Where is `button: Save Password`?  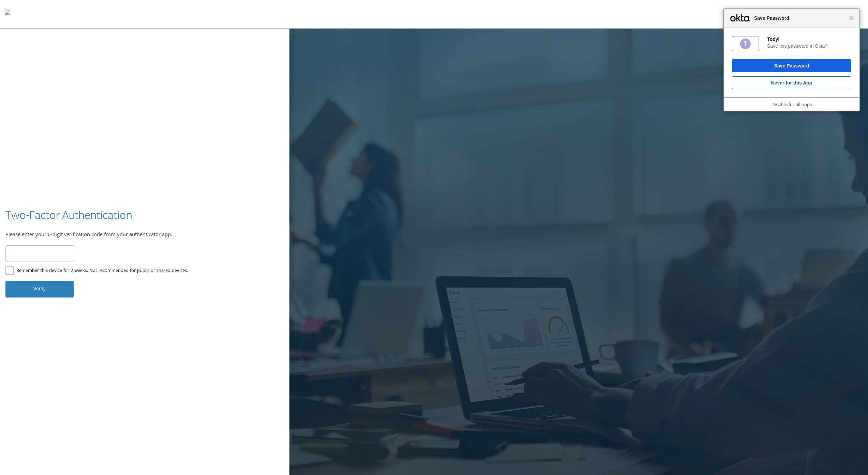 button: Save Password is located at coordinates (792, 66).